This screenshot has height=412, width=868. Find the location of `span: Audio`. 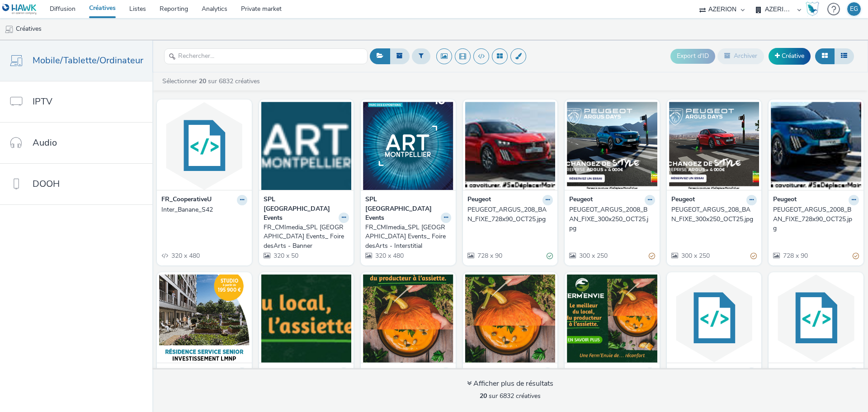

span: Audio is located at coordinates (45, 143).